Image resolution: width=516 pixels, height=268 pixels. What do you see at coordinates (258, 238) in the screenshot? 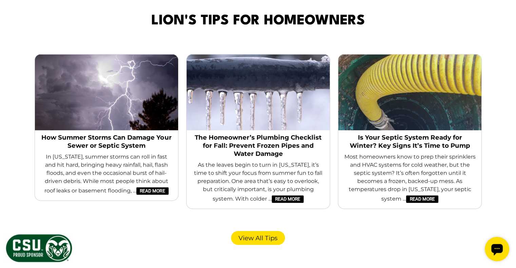
I see `a: View All Tips` at bounding box center [258, 238].